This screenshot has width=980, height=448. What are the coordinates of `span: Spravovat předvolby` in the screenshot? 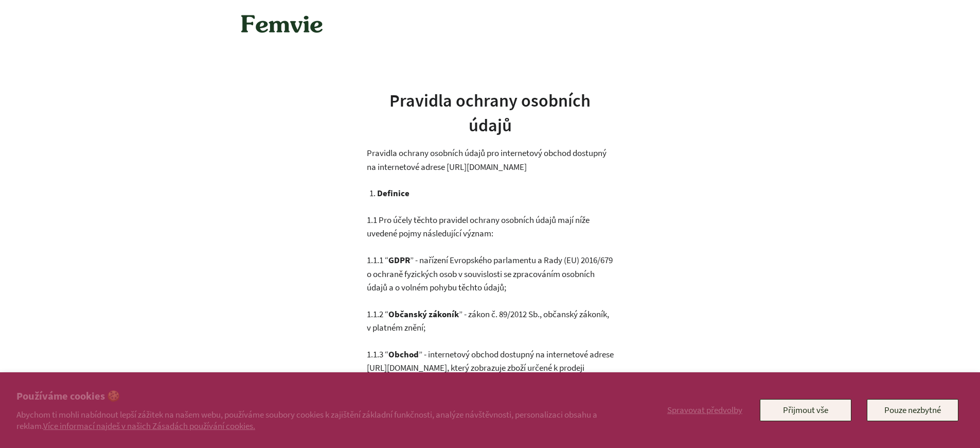 It's located at (705, 409).